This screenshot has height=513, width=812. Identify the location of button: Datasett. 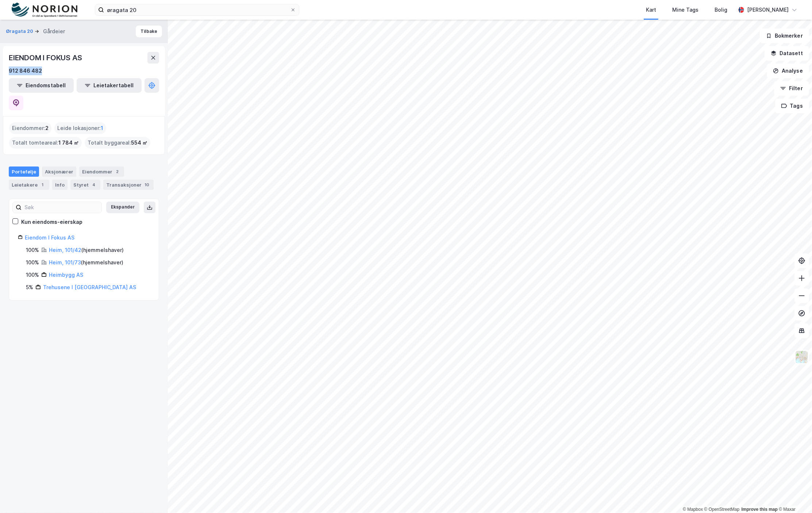
(787, 54).